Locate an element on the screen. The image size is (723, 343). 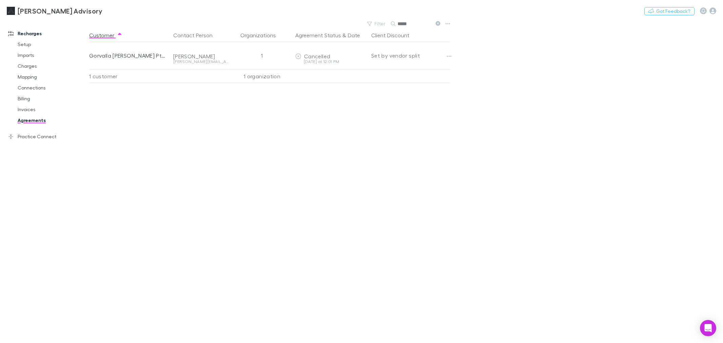
button: Contact Person is located at coordinates (197, 35).